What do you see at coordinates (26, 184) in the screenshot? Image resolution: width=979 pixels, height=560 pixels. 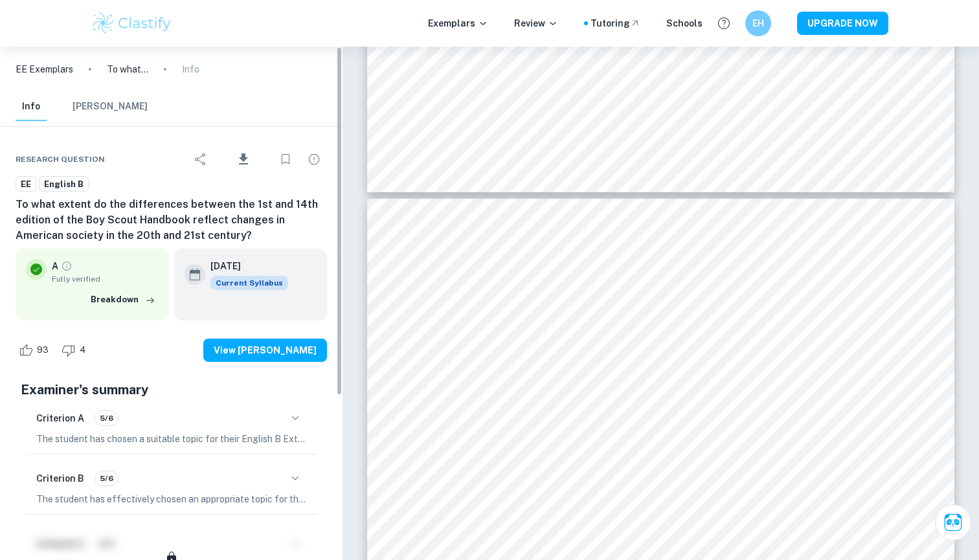 I see `span: EE` at bounding box center [26, 184].